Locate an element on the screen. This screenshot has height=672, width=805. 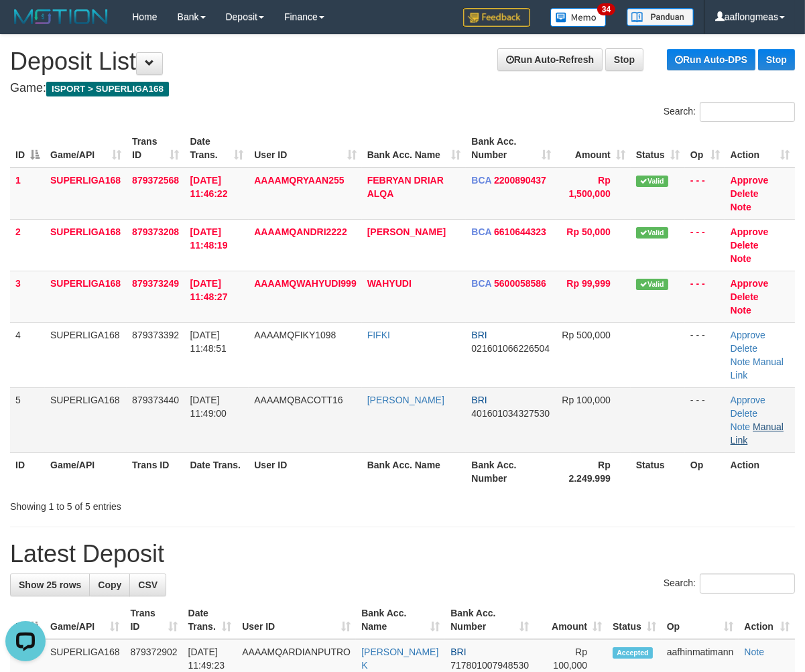
a: FIFKI is located at coordinates (379, 335).